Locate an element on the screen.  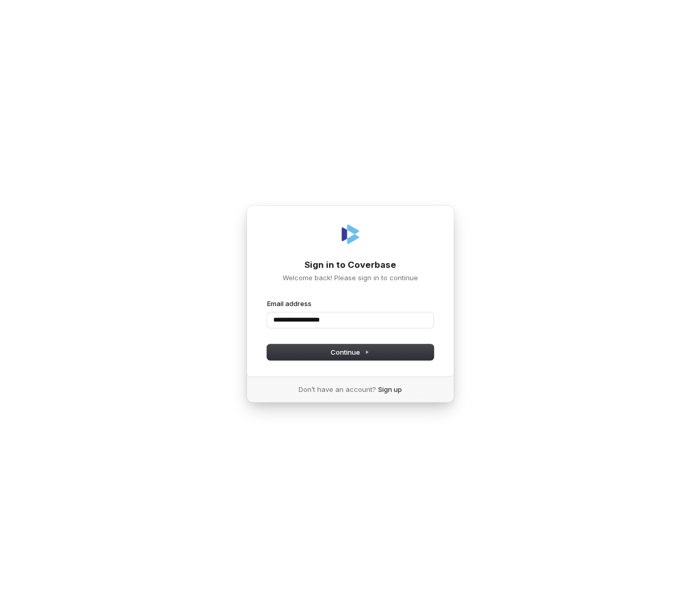
p: Welcome back! Please sign in to continue is located at coordinates (350, 278).